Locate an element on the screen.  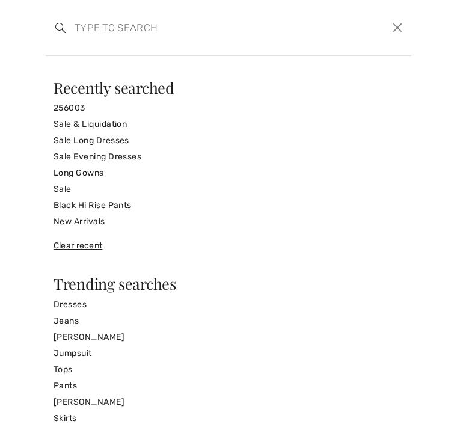
a: New Arrivals is located at coordinates (229, 221).